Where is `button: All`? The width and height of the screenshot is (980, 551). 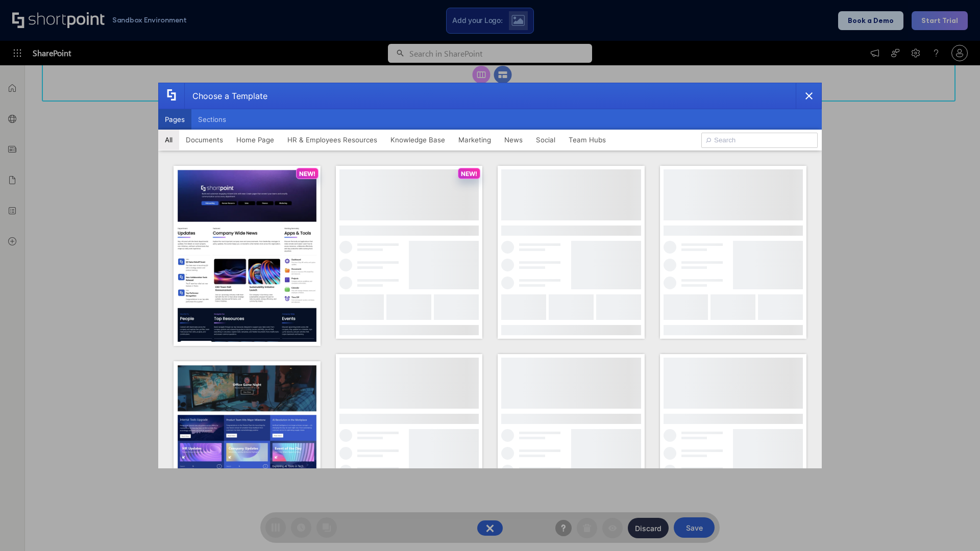 button: All is located at coordinates (168, 140).